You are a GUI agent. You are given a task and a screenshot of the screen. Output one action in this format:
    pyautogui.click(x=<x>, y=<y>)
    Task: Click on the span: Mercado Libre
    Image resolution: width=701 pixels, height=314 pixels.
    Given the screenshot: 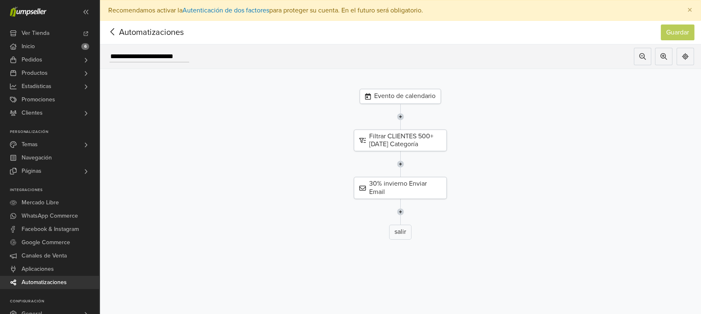 What is the action you would take?
    pyautogui.click(x=40, y=202)
    